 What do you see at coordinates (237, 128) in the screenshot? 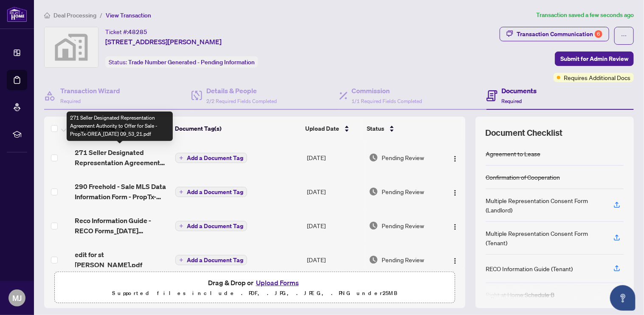
I see `th: Document Tag(s)` at bounding box center [237, 128].